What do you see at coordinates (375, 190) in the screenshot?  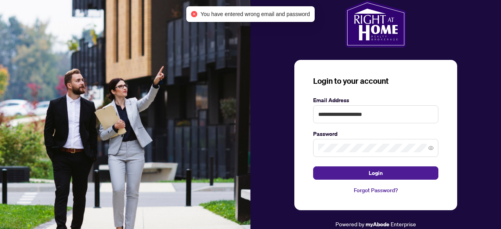 I see `a: Forgot Password?` at bounding box center [375, 190].